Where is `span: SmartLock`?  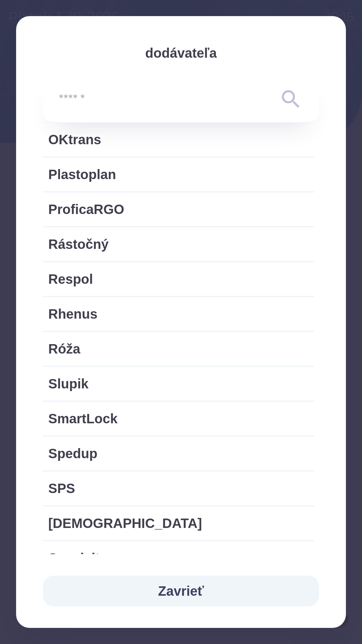 span: SmartLock is located at coordinates (178, 419).